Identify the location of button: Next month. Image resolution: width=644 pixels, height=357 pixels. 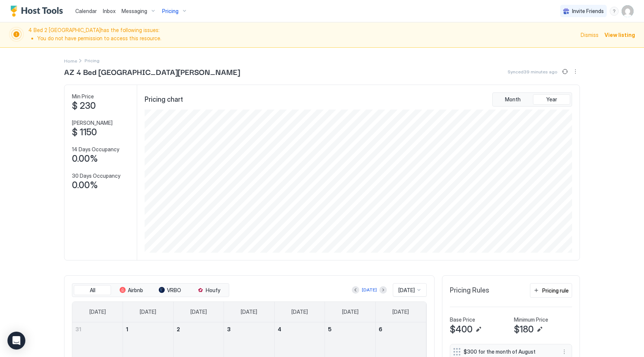
(383, 290).